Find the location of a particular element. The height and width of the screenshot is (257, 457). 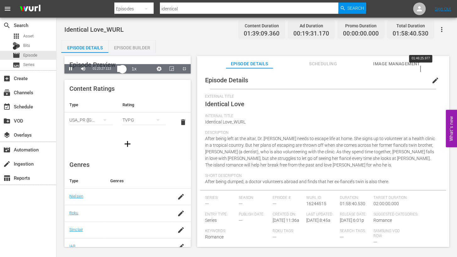

span: Duration: is located at coordinates (355, 198).